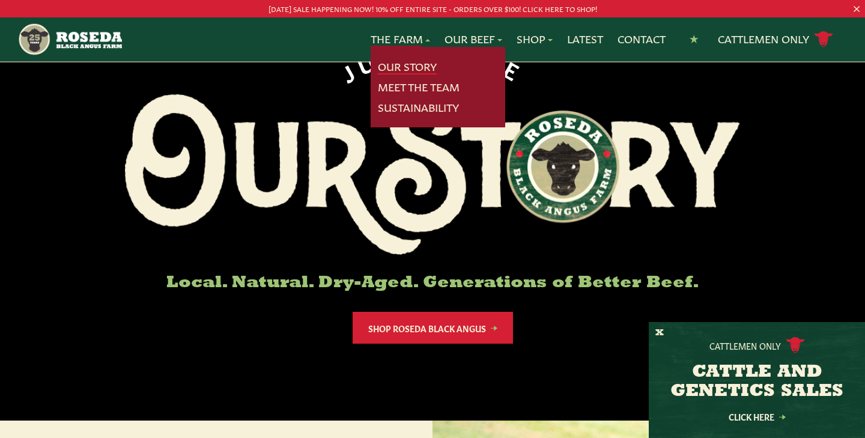 This screenshot has width=865, height=438. I want to click on a: Click Here, so click(757, 416).